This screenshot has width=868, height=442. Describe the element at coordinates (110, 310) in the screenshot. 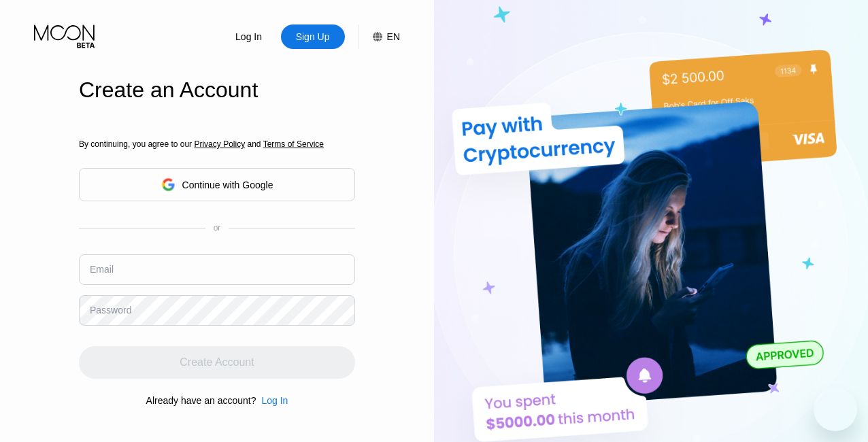

I see `div: Password` at that location.